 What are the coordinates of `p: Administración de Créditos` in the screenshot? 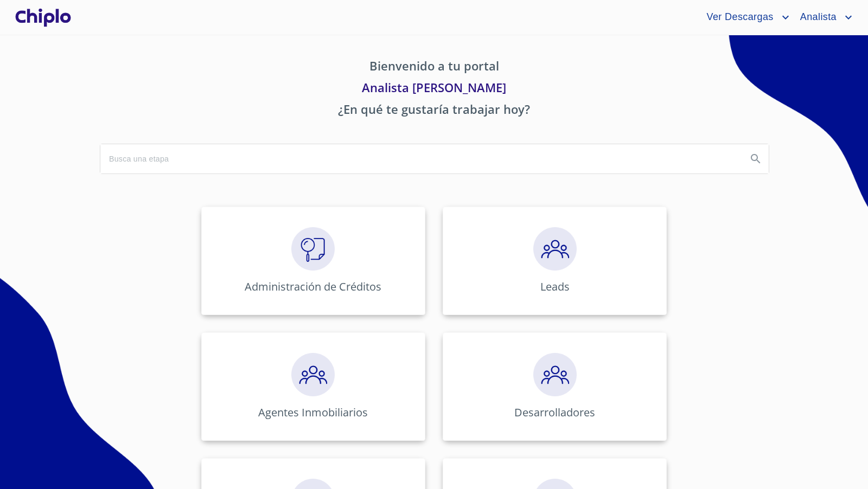 It's located at (314, 286).